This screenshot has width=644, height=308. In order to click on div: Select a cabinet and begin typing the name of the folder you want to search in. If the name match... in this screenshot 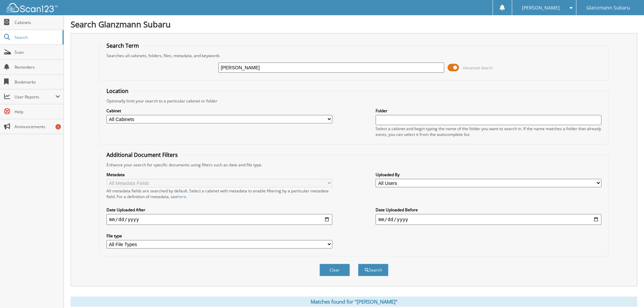, I will do `click(488, 132)`.